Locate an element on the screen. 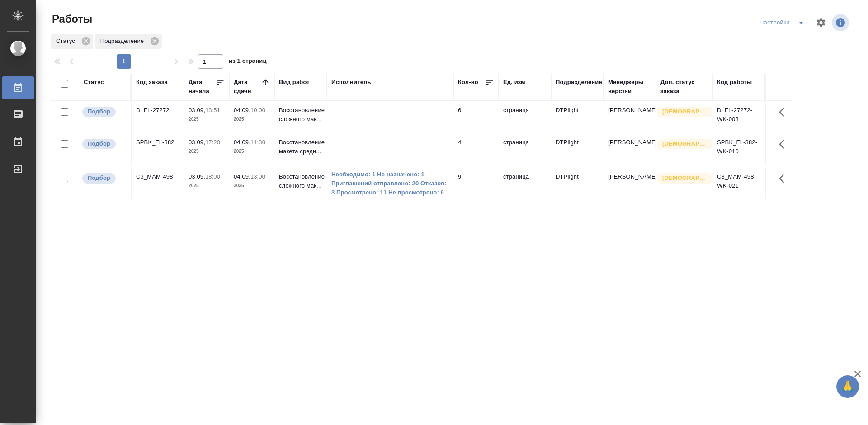  p: Статус is located at coordinates (67, 41).